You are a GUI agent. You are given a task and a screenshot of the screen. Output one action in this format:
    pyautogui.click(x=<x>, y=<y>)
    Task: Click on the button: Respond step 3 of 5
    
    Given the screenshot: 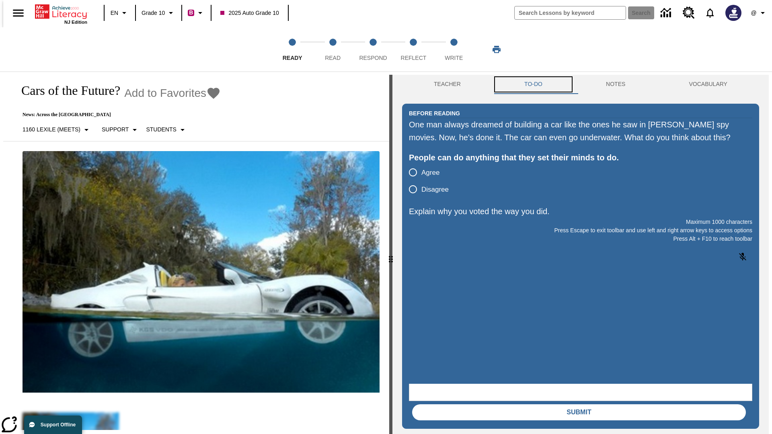 What is the action you would take?
    pyautogui.click(x=373, y=49)
    